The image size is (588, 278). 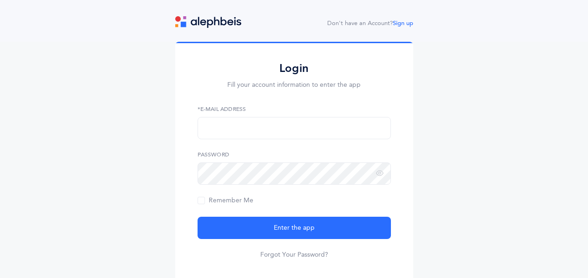 What do you see at coordinates (294, 255) in the screenshot?
I see `a: Forgot Your Password?` at bounding box center [294, 255].